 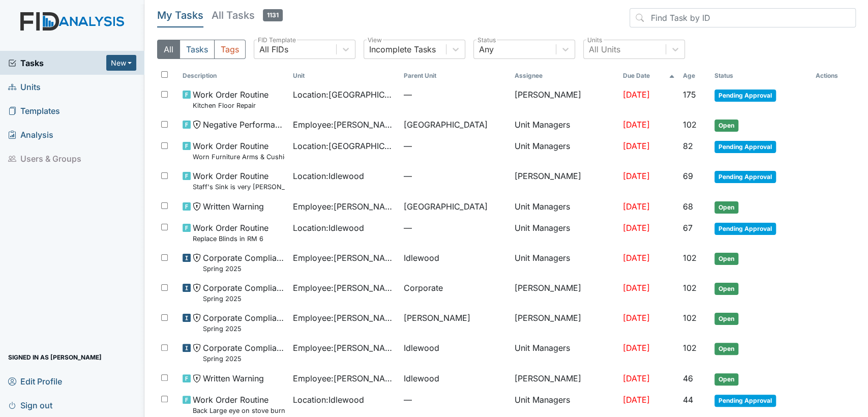 What do you see at coordinates (165, 74) in the screenshot?
I see `input: Toggle All Rows Selected` at bounding box center [165, 74].